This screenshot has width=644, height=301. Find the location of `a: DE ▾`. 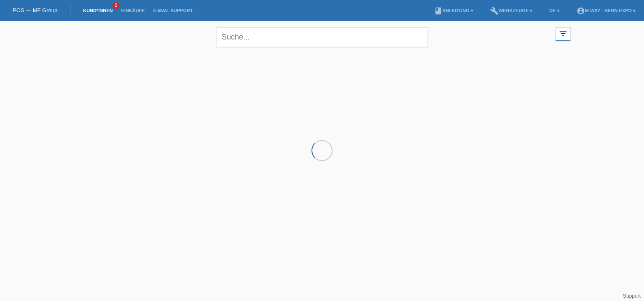

a: DE ▾ is located at coordinates (554, 11).